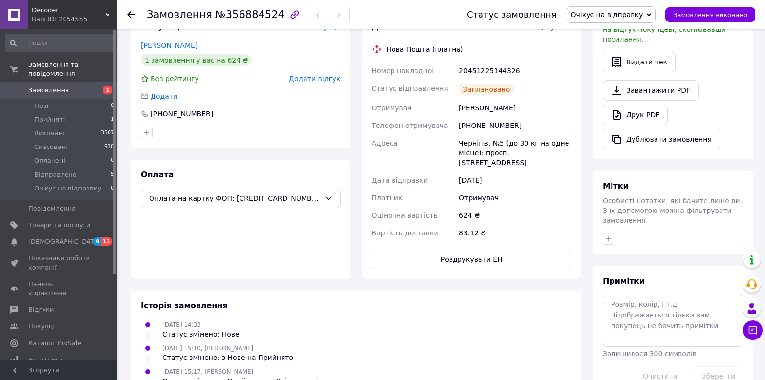  Describe the element at coordinates (635, 115) in the screenshot. I see `a: Друк PDF` at that location.